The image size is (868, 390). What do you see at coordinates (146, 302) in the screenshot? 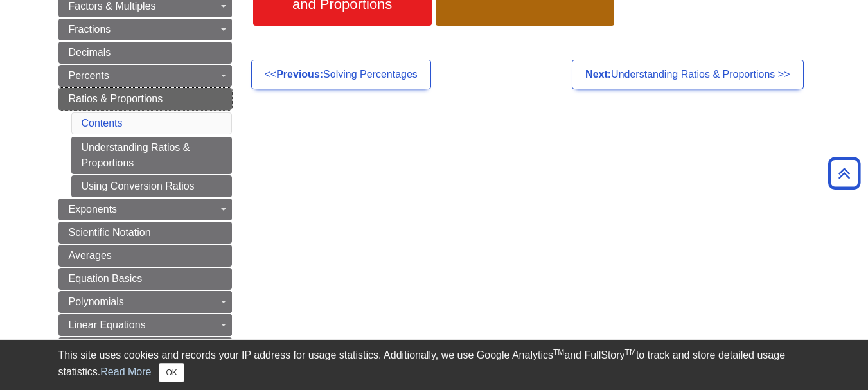
I see `a: Polynomials` at bounding box center [146, 302].